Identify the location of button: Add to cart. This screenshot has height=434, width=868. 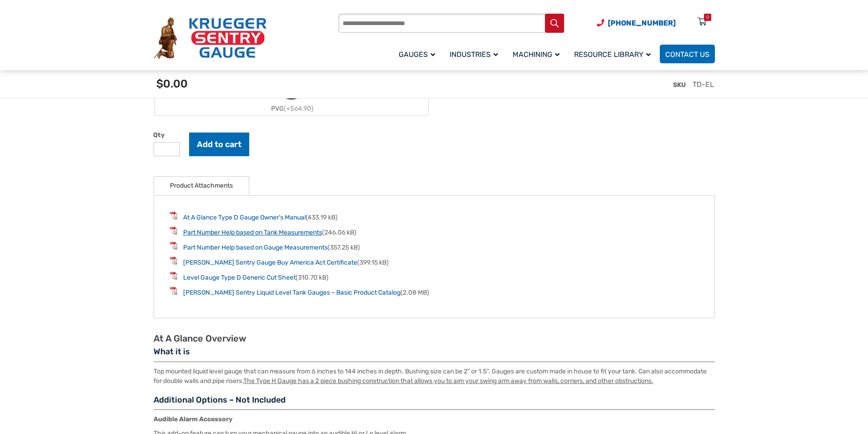
(219, 144).